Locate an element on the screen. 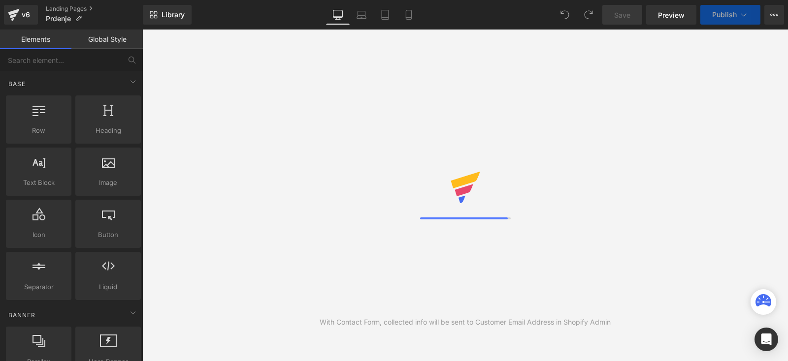 This screenshot has height=361, width=788. span: Prdenje is located at coordinates (58, 19).